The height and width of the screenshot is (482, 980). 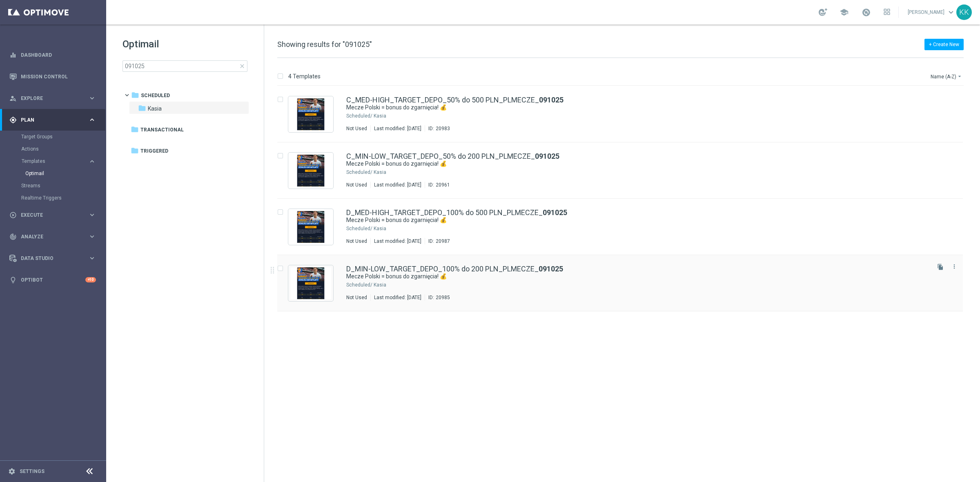 I want to click on img: 20987.jpeg, so click(x=311, y=227).